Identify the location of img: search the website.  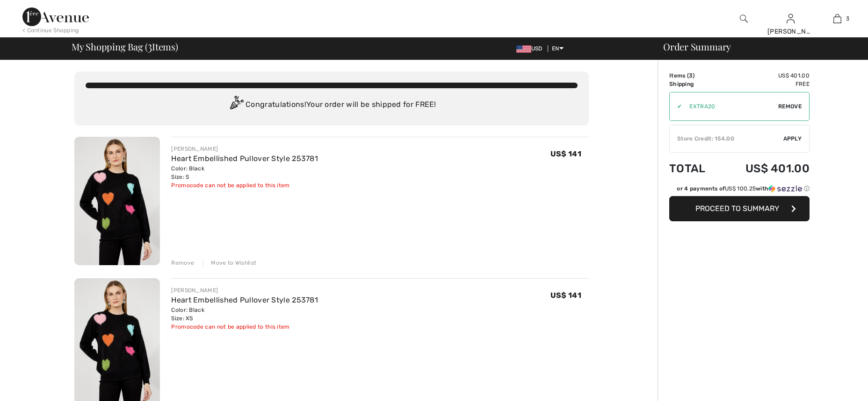
(743, 19).